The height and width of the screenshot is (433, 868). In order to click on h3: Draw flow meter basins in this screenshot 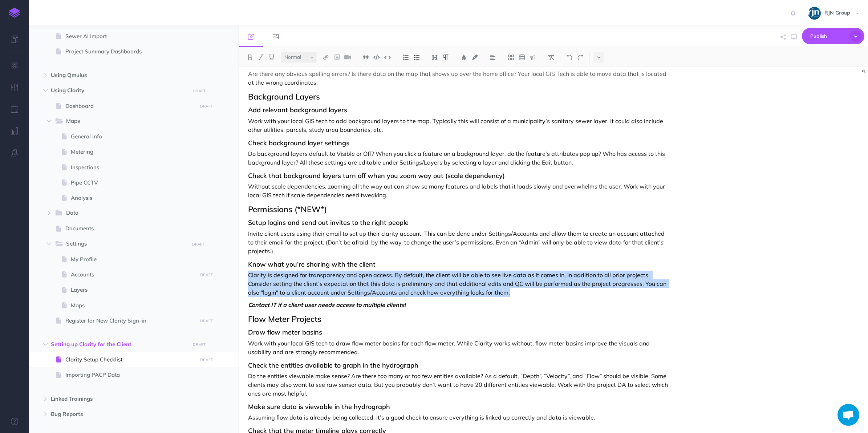, I will do `click(459, 333)`.